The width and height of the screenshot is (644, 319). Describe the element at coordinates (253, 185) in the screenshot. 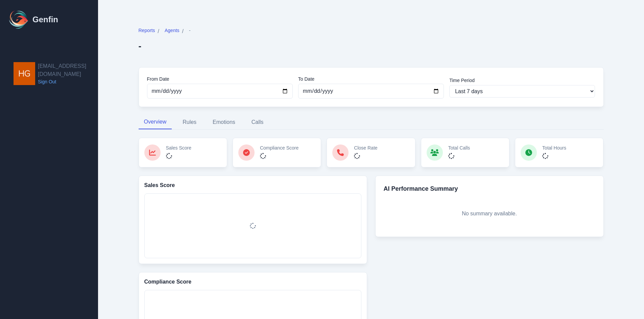

I see `h3: Sales Score` at that location.